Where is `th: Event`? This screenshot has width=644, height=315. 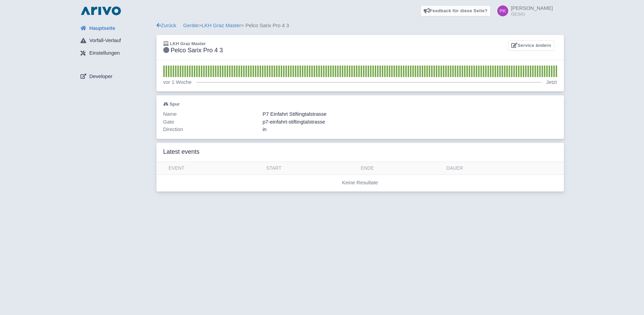 th: Event is located at coordinates (215, 169).